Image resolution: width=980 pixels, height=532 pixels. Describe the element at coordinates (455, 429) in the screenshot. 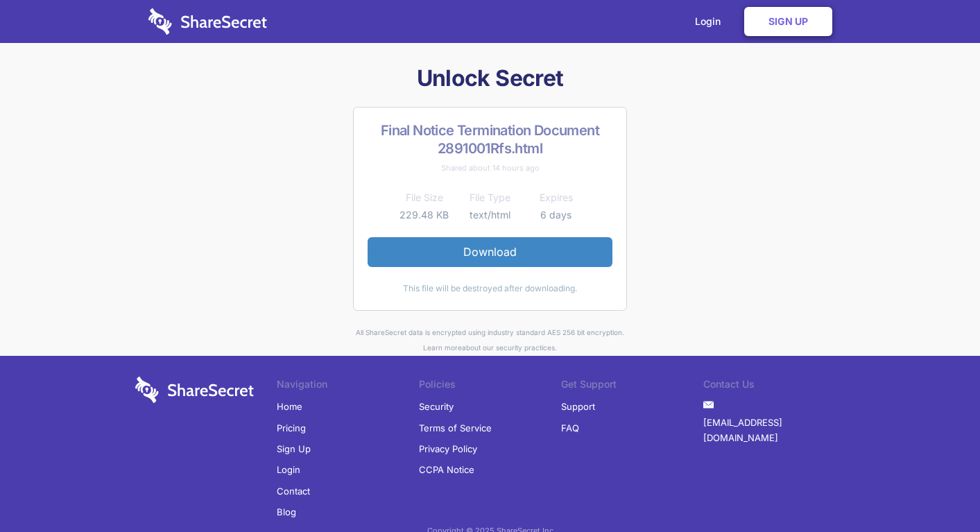

I see `a: Terms of Service` at that location.